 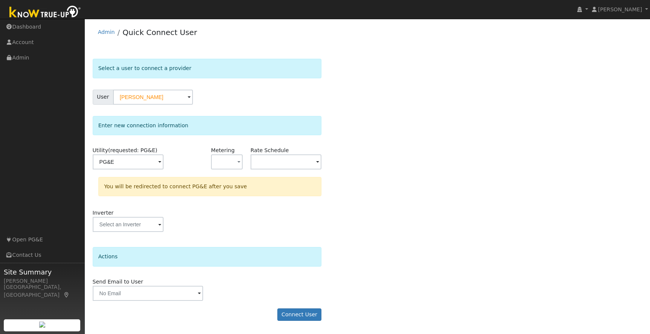 What do you see at coordinates (42, 325) in the screenshot?
I see `img: retrieve` at bounding box center [42, 325].